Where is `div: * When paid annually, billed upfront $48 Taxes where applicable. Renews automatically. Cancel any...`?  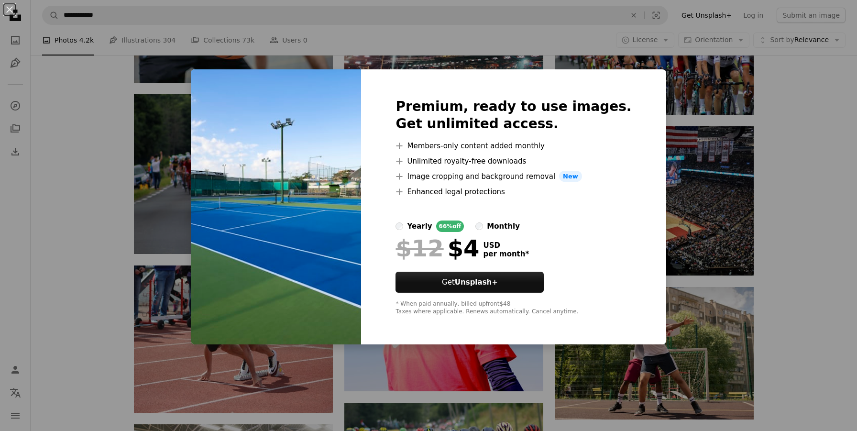 div: * When paid annually, billed upfront $48 Taxes where applicable. Renews automatically. Cancel any... is located at coordinates (513, 308).